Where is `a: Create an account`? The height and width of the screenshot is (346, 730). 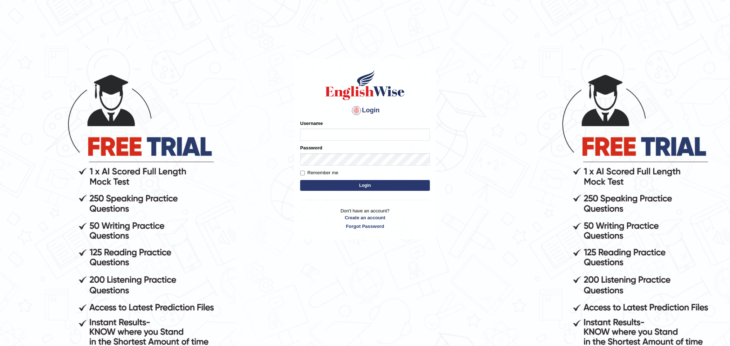 a: Create an account is located at coordinates (365, 218).